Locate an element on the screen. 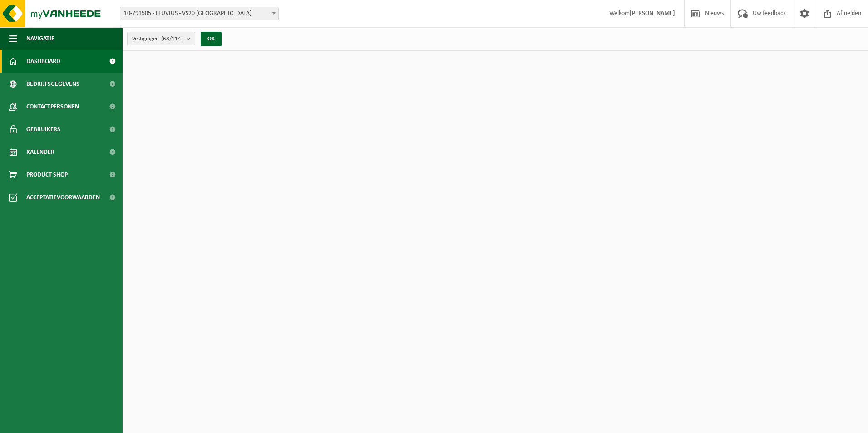 The height and width of the screenshot is (433, 868). span: Acceptatievoorwaarden is located at coordinates (63, 198).